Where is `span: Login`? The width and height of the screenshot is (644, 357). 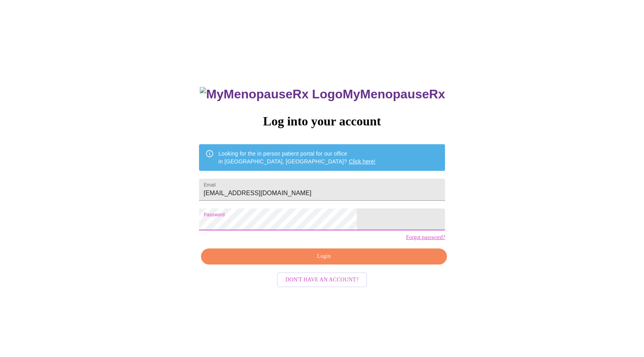 span: Login is located at coordinates (324, 256).